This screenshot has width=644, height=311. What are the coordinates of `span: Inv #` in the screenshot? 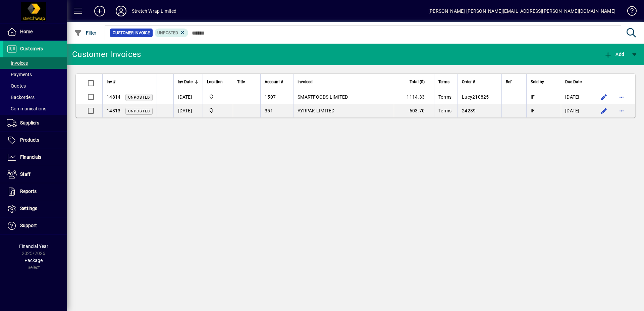 It's located at (111, 82).